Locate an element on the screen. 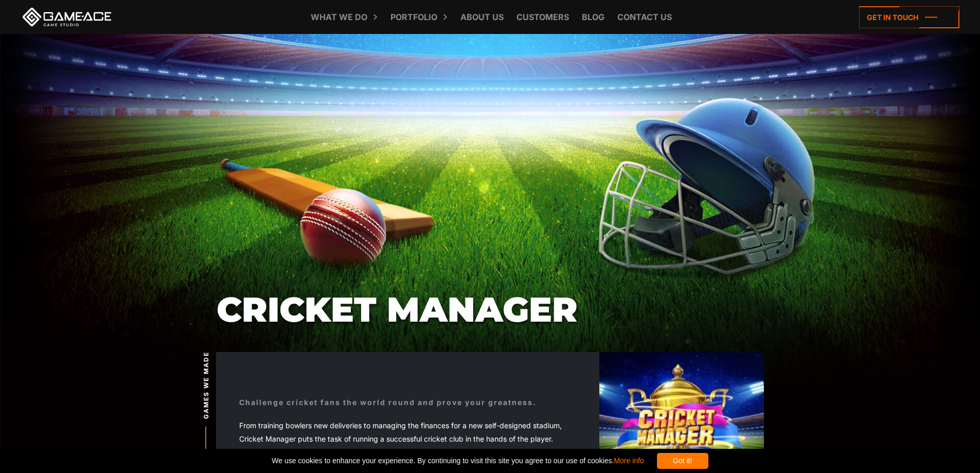 This screenshot has height=473, width=980. a: Get in touch is located at coordinates (909, 17).